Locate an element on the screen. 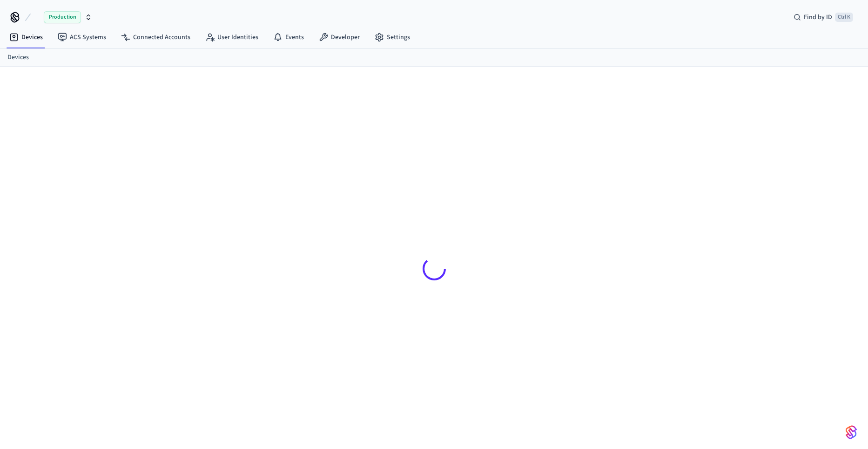 The height and width of the screenshot is (449, 868). img: SeamLogoGradient.69752ec5.svg is located at coordinates (851, 432).